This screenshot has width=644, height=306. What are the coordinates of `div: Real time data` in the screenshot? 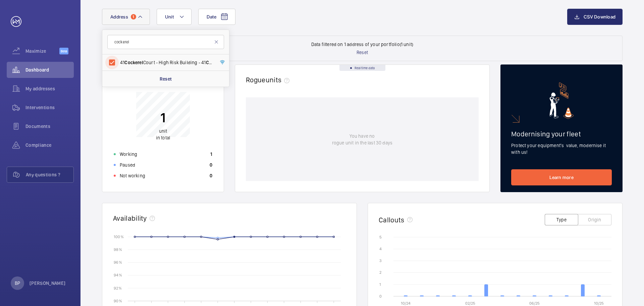 It's located at (363, 68).